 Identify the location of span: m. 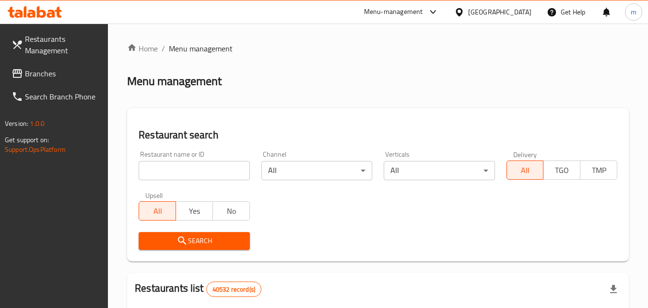
(634, 12).